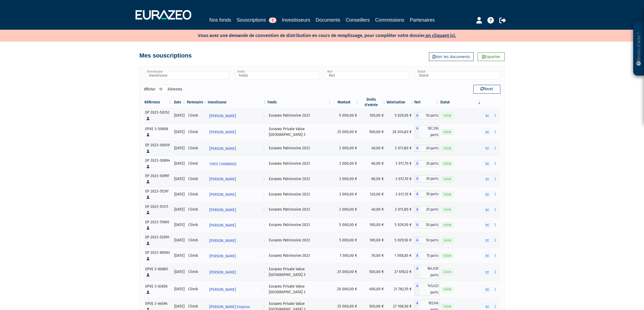 This screenshot has width=644, height=310. What do you see at coordinates (429, 210) in the screenshot?
I see `span: 20 parts` at bounding box center [429, 210].